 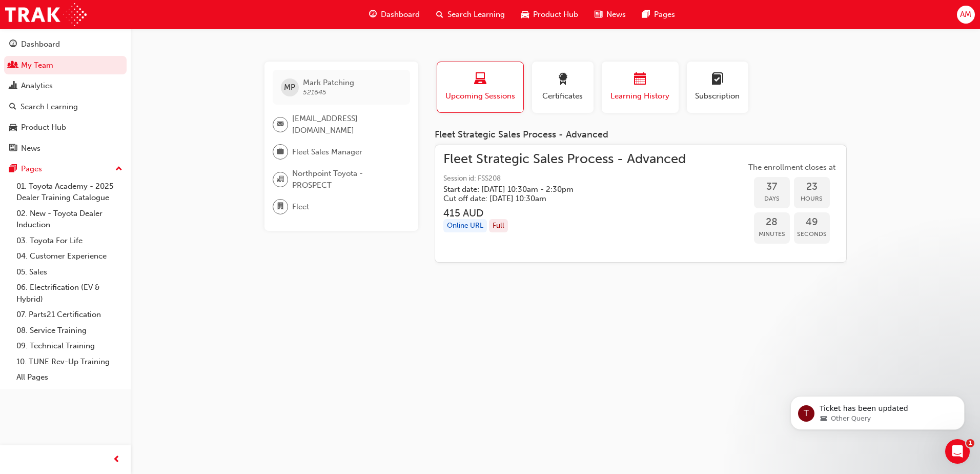 I want to click on a: search-iconSearch Learning, so click(x=471, y=14).